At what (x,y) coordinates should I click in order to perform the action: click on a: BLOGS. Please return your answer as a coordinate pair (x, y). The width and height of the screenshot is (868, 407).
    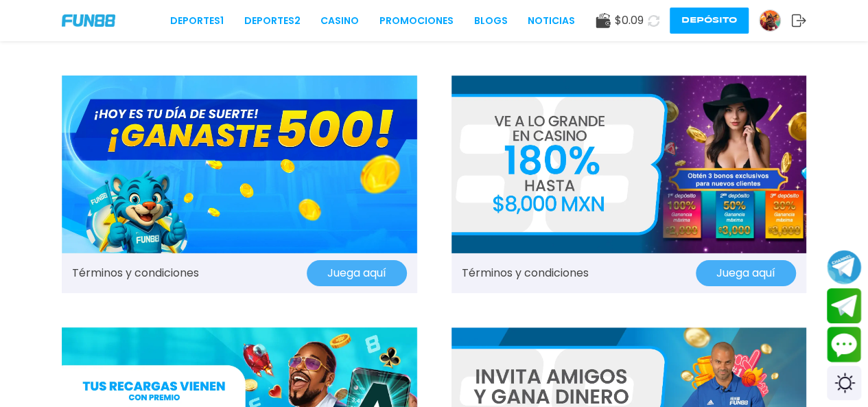
    Looking at the image, I should click on (490, 20).